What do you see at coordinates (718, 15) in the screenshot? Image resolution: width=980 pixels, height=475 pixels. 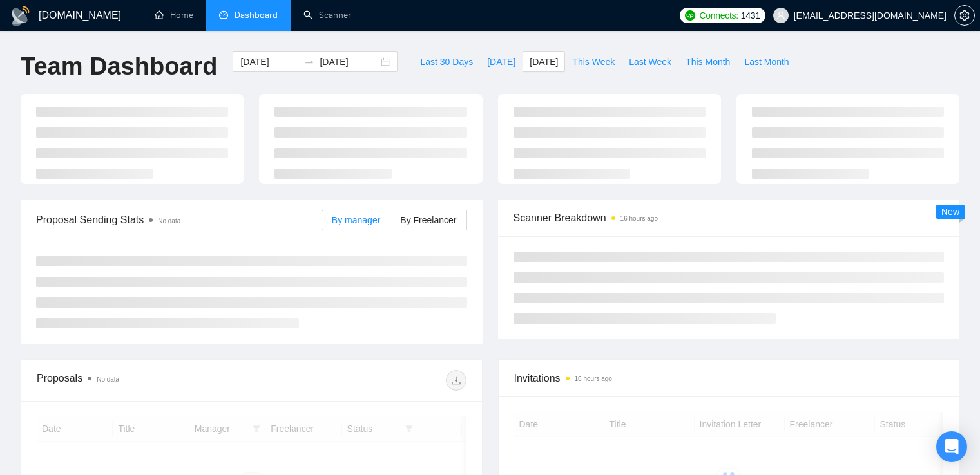 I see `span: Connects:` at bounding box center [718, 15].